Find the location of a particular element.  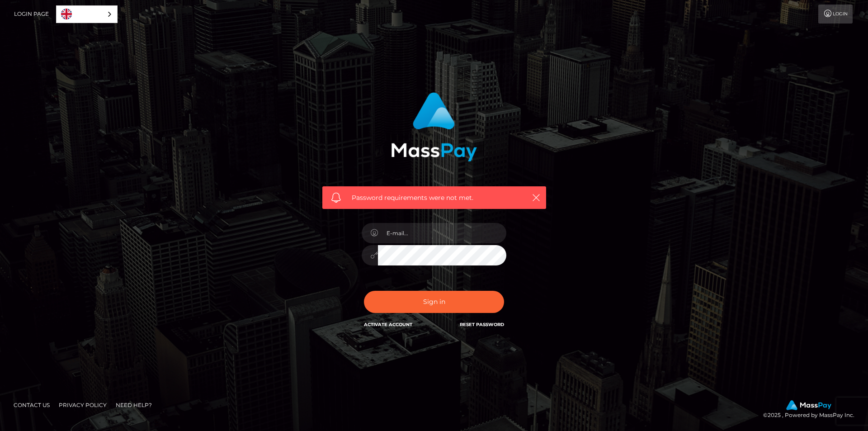

div: Language is located at coordinates (87, 14).